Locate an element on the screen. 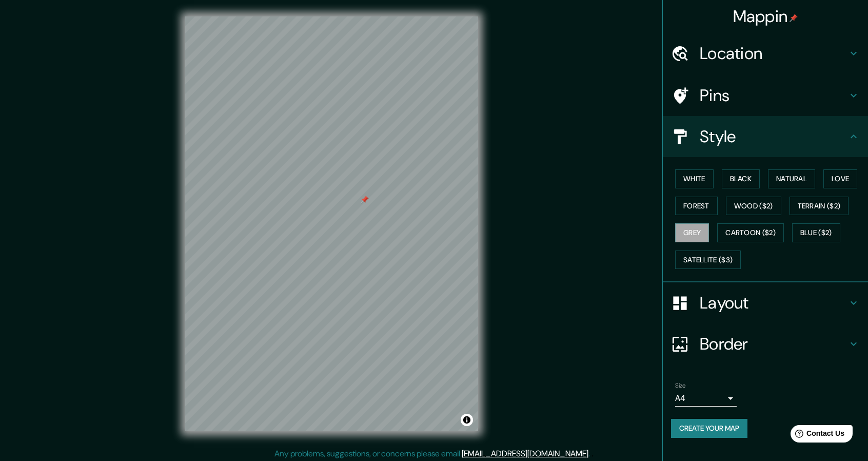  button: Cartoon ($2) is located at coordinates (750, 233).